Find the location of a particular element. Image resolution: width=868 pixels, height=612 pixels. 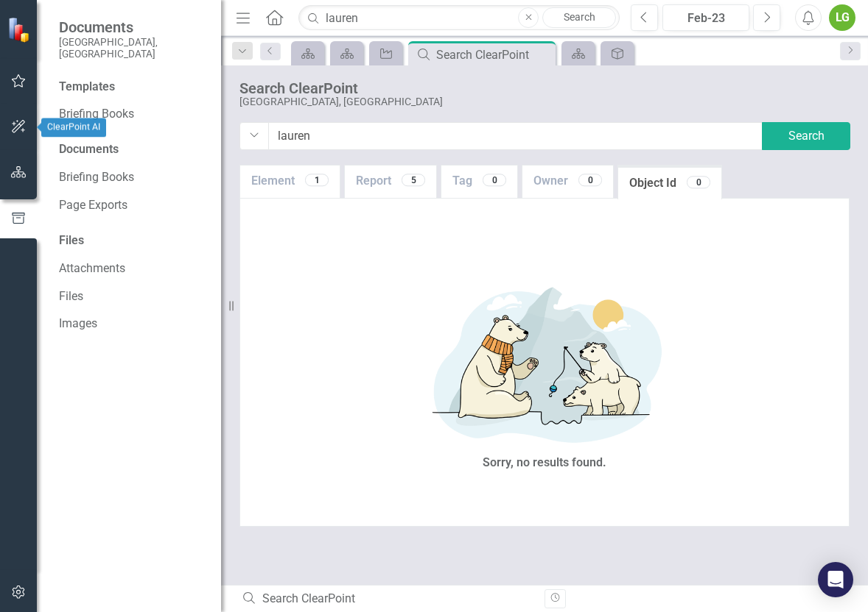

a: Images is located at coordinates (132, 324).